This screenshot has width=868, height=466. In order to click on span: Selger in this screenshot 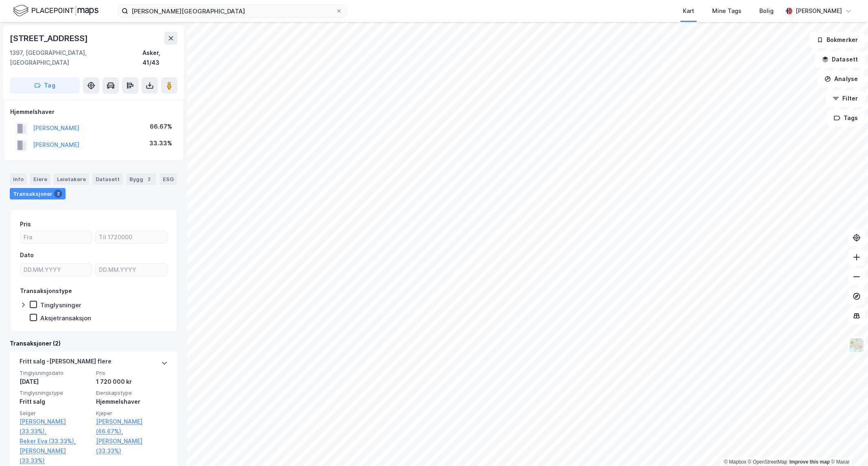, I will do `click(55, 413)`.